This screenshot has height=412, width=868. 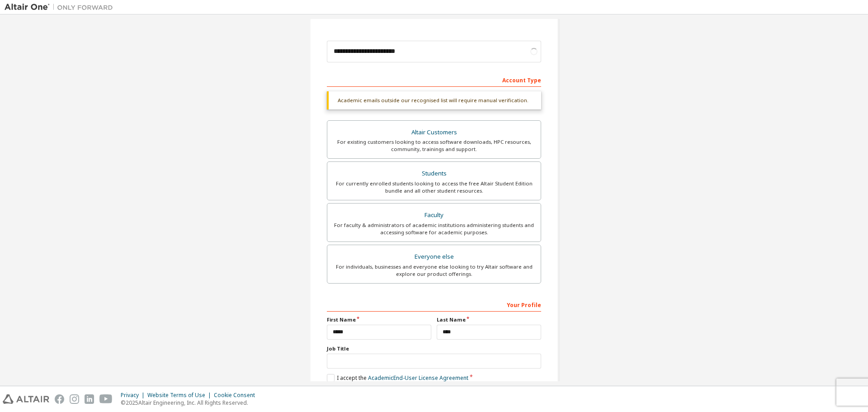 I want to click on img: instagram.svg, so click(x=74, y=400).